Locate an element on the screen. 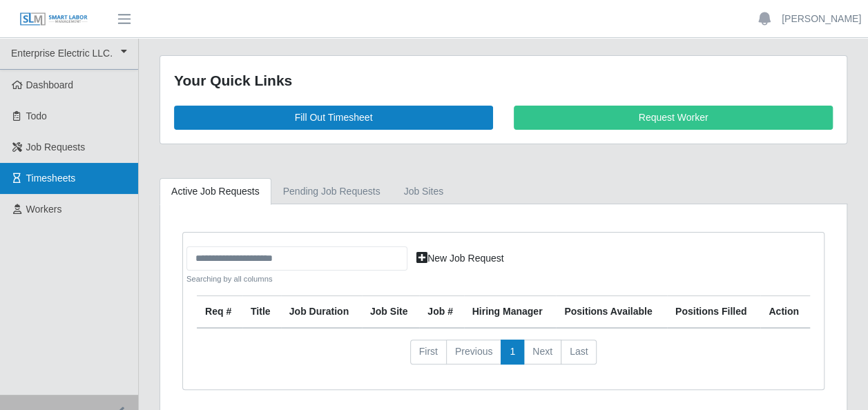 This screenshot has width=868, height=410. th: Job Duration is located at coordinates (321, 312).